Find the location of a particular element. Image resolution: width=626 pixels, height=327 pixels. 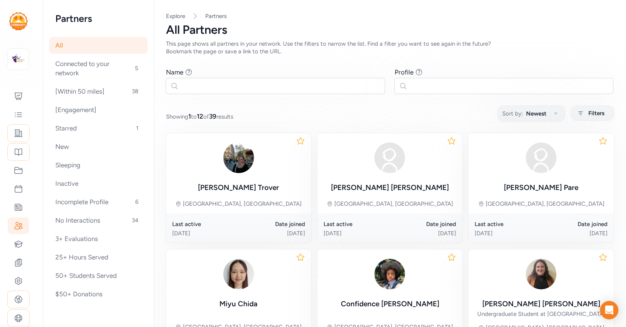

h2: Partners is located at coordinates (98, 18).